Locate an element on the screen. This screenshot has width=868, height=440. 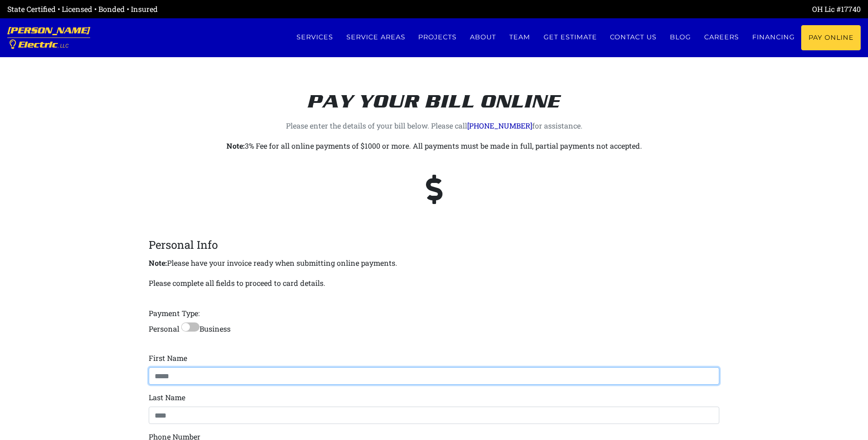
a: Financing is located at coordinates (773, 37).